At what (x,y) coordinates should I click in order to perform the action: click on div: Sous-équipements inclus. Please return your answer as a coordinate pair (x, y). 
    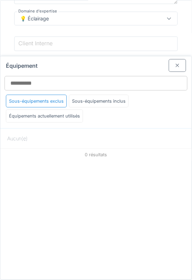
    Looking at the image, I should click on (98, 101).